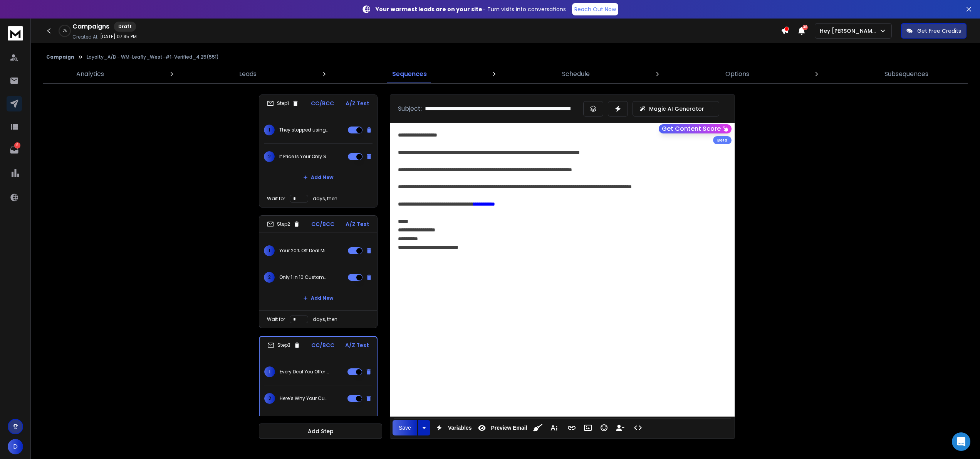 This screenshot has height=459, width=980. What do you see at coordinates (961, 441) in the screenshot?
I see `div: Open Intercom Messenger` at bounding box center [961, 441].